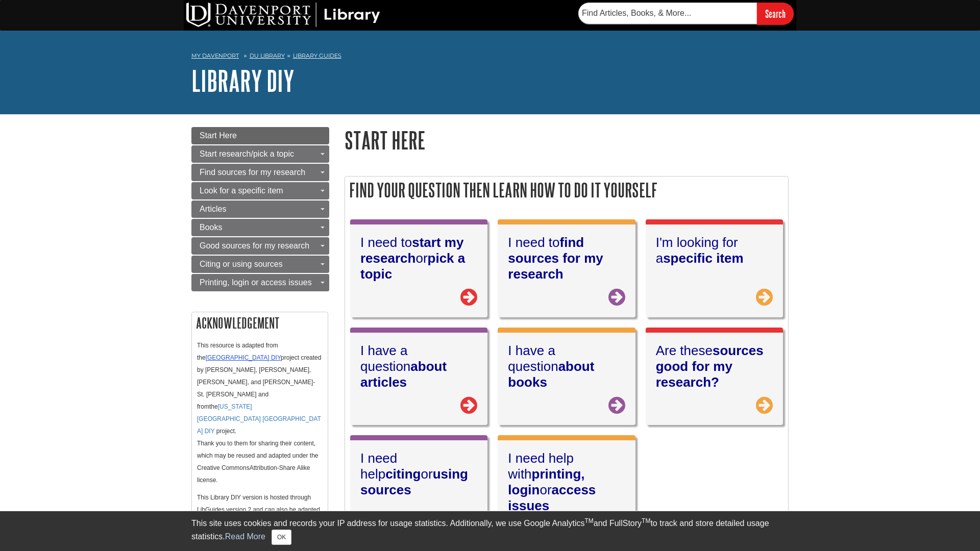 Image resolution: width=980 pixels, height=551 pixels. Describe the element at coordinates (245, 536) in the screenshot. I see `a: Read More` at that location.